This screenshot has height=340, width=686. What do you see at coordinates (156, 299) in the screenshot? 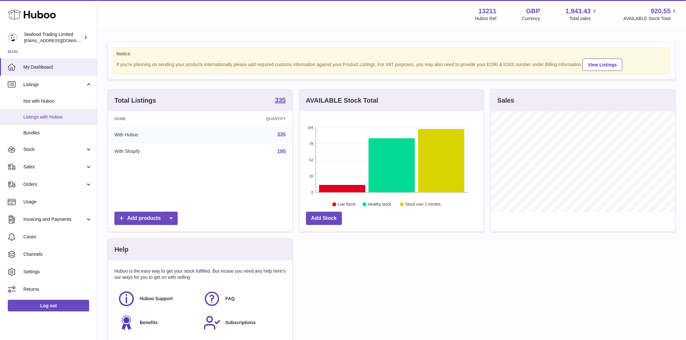
I see `span: Huboo Support` at bounding box center [156, 299].